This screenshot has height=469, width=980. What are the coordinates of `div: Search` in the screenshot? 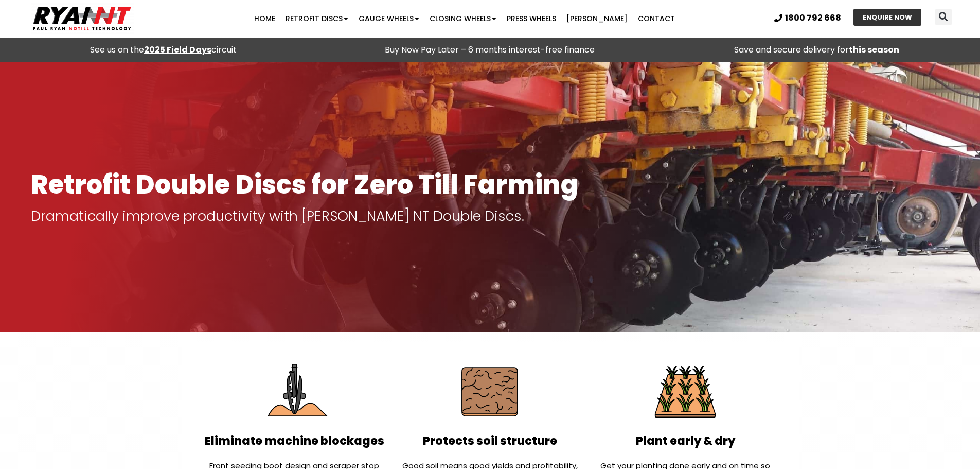 It's located at (943, 17).